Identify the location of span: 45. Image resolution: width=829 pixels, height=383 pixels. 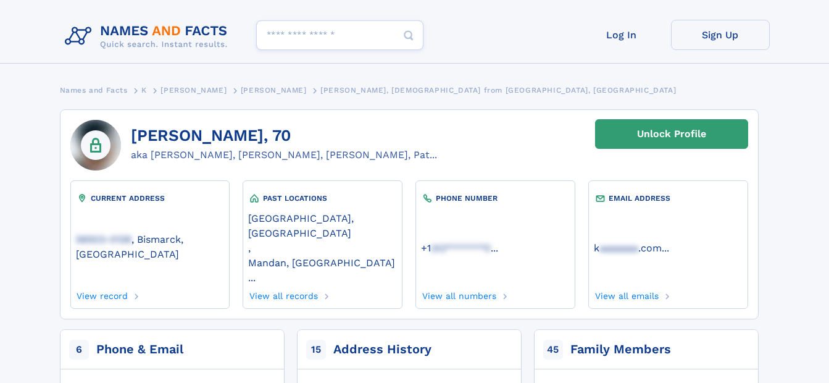
(553, 349).